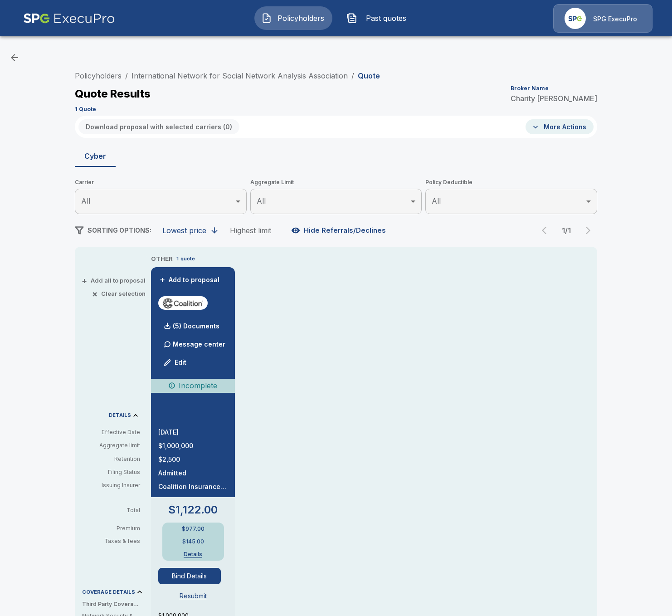  I want to click on button: Resubmit, so click(193, 596).